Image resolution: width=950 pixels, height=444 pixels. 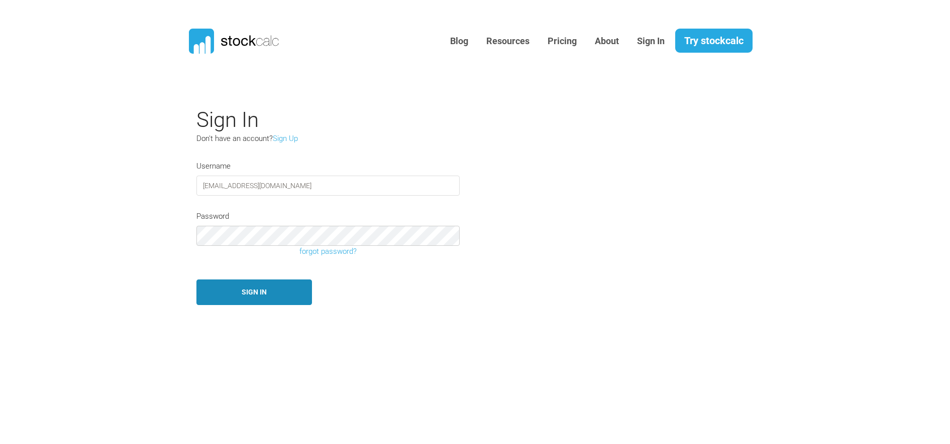 I want to click on label: Password, so click(x=212, y=216).